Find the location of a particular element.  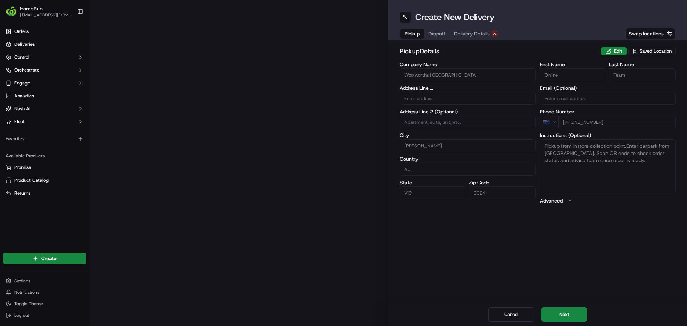

span: Toggle Theme is located at coordinates (29, 304).